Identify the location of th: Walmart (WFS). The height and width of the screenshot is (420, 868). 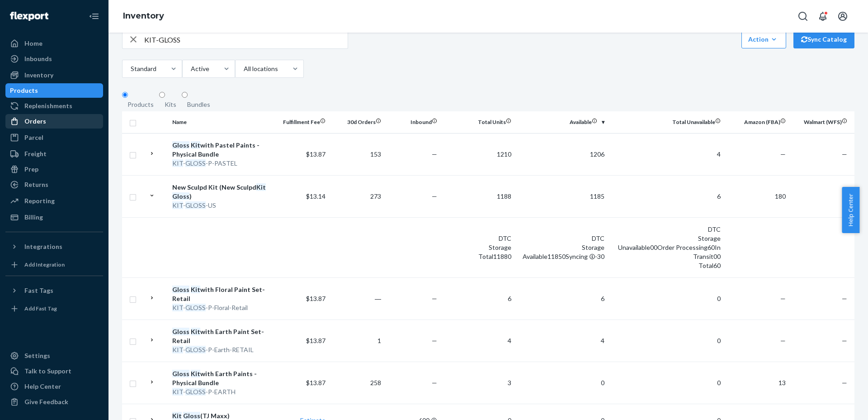
(823, 122).